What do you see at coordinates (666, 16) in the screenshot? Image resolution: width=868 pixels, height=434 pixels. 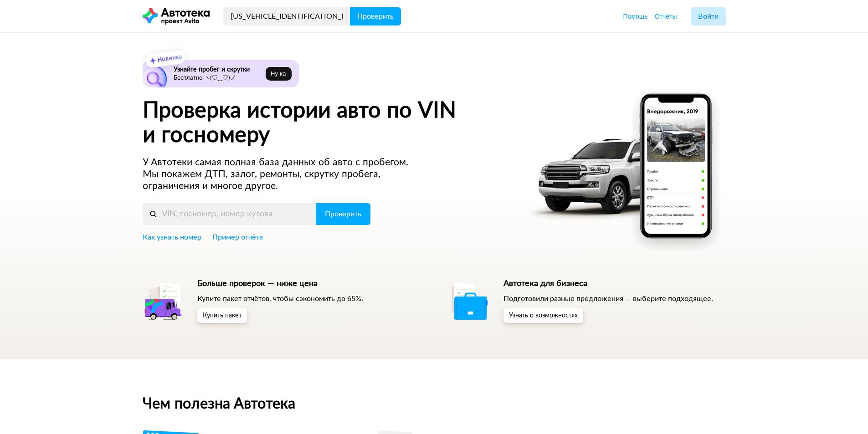 I see `span: Отчёты` at bounding box center [666, 16].